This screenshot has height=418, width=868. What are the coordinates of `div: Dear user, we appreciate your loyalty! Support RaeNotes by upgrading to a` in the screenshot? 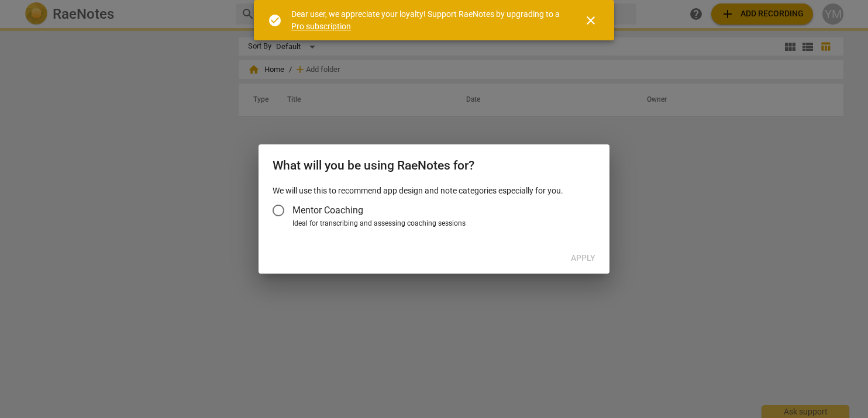 It's located at (427, 20).